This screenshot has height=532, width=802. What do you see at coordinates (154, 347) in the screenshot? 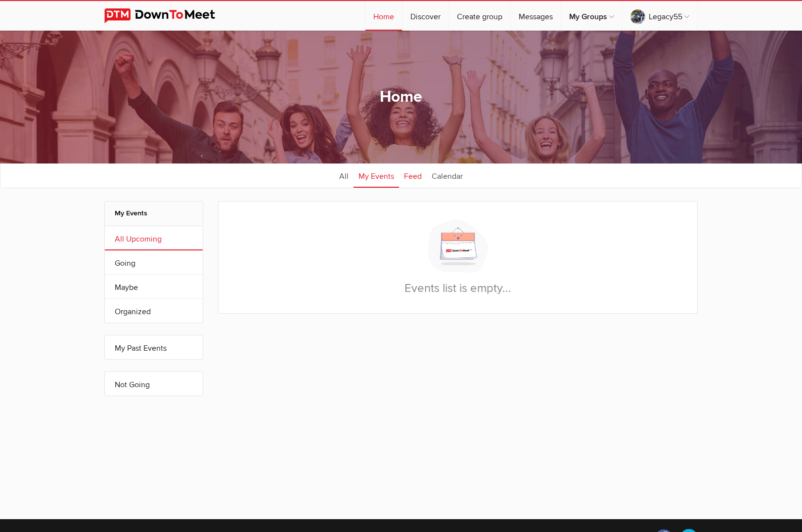
I see `a: My Past Events` at bounding box center [154, 347].